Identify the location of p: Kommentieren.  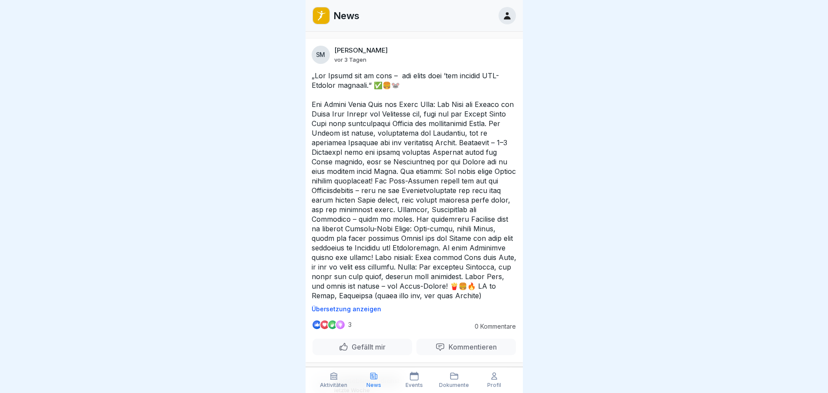
(471, 347).